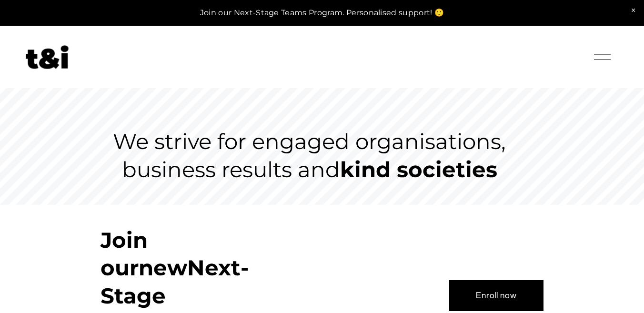 This screenshot has width=644, height=313. Describe the element at coordinates (497, 295) in the screenshot. I see `a: Enroll now` at that location.